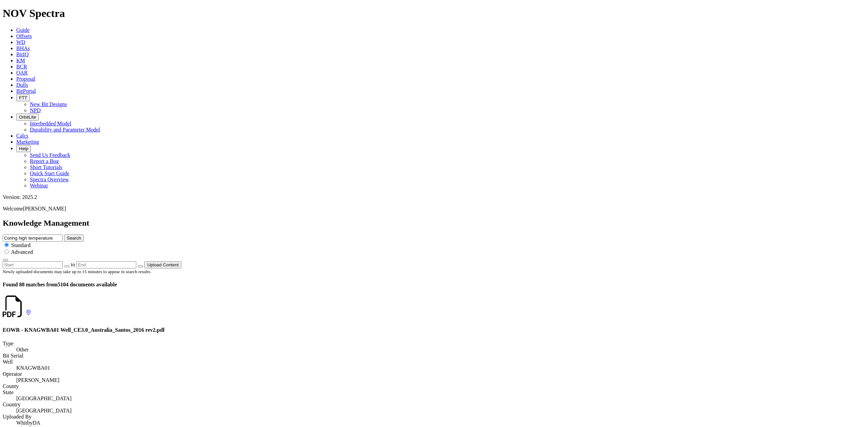  I want to click on a: Interbedded Model, so click(51, 123).